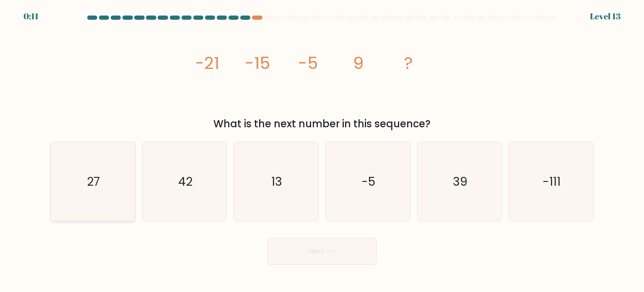  I want to click on text: 42, so click(185, 181).